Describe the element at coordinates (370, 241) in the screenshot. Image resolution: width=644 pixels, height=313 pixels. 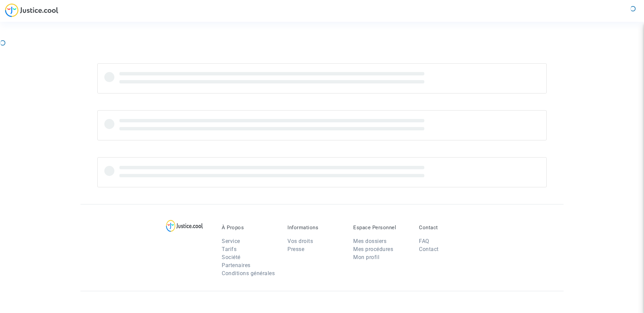
I see `a: Mes dossiers` at that location.